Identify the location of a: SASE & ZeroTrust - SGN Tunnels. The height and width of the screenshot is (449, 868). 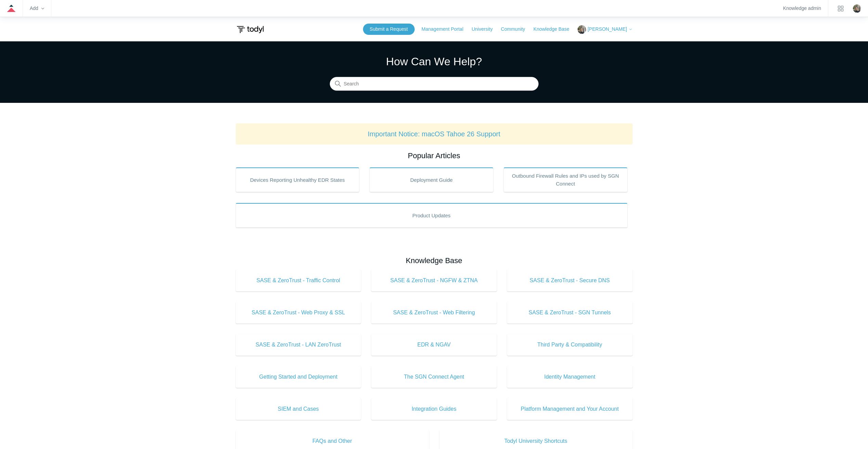
(569, 313).